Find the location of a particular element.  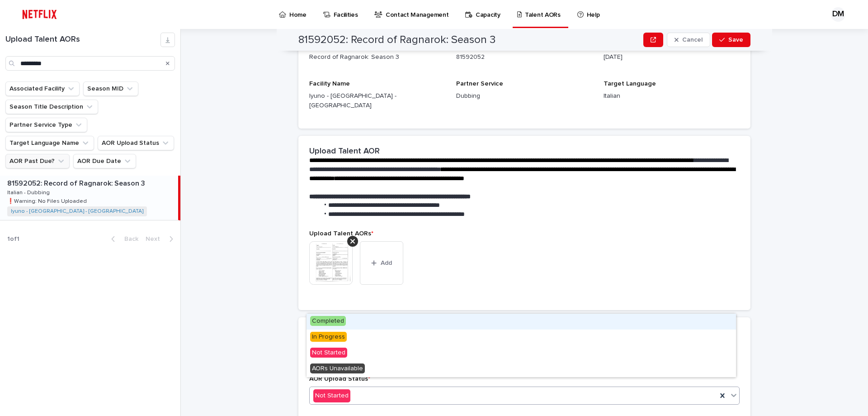

button: Associated Facility is located at coordinates (42, 89).